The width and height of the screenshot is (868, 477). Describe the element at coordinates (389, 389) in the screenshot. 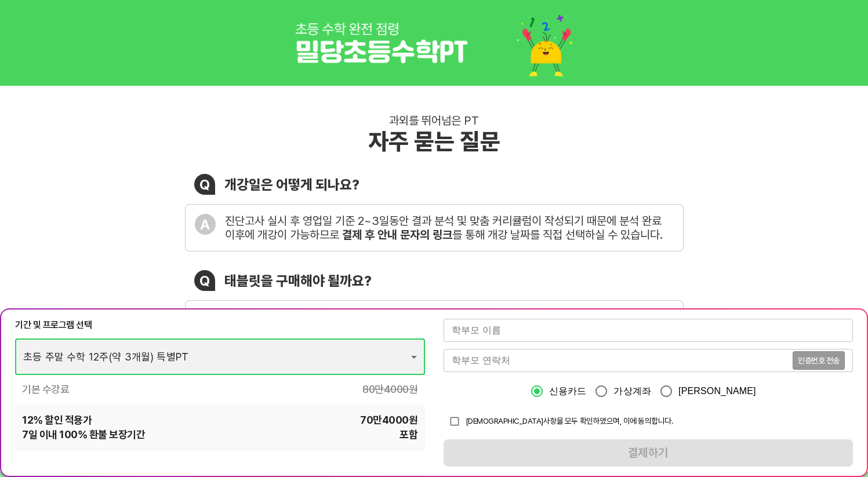

I see `span: 80만4000 원` at that location.